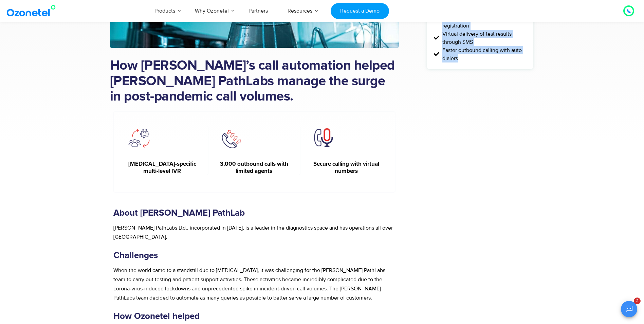  What do you see at coordinates (360, 11) in the screenshot?
I see `a: Request a Demo` at bounding box center [360, 11].